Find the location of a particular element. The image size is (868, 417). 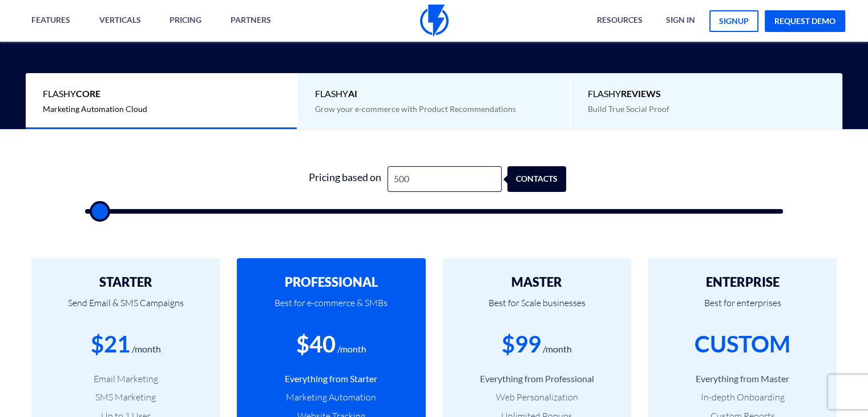

p: Best for Scale businesses is located at coordinates (537, 308).